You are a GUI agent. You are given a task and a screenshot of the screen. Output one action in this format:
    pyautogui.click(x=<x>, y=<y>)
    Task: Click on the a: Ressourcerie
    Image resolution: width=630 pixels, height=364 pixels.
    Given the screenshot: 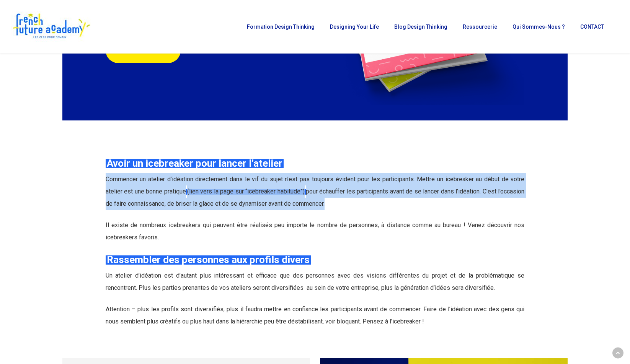 What is the action you would take?
    pyautogui.click(x=480, y=27)
    